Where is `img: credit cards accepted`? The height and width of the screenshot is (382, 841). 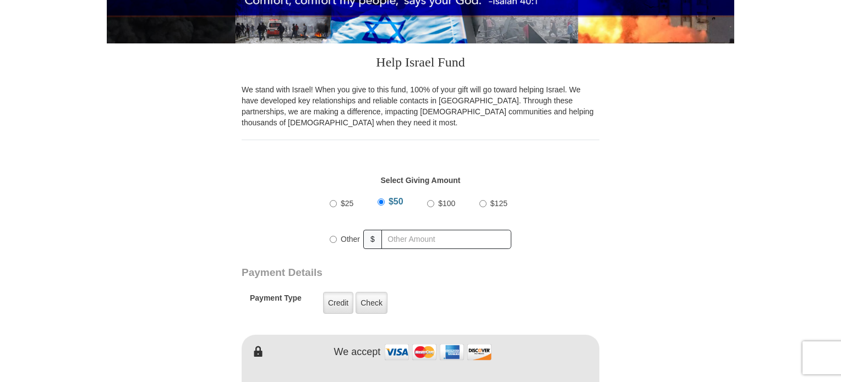
img: credit cards accepted is located at coordinates (438, 352).